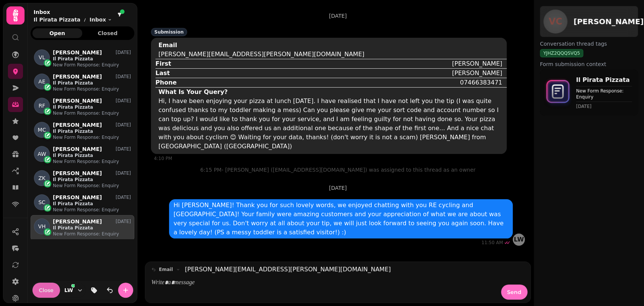 The width and height of the screenshot is (644, 306). What do you see at coordinates (57, 33) in the screenshot?
I see `span: Open` at bounding box center [57, 33].